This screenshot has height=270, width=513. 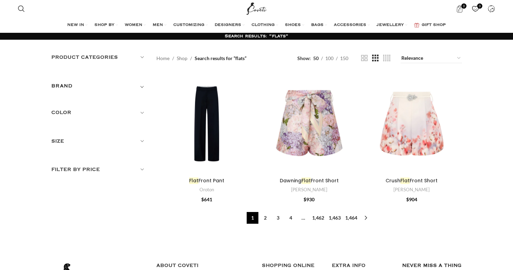 I want to click on a: Shop, so click(x=182, y=58).